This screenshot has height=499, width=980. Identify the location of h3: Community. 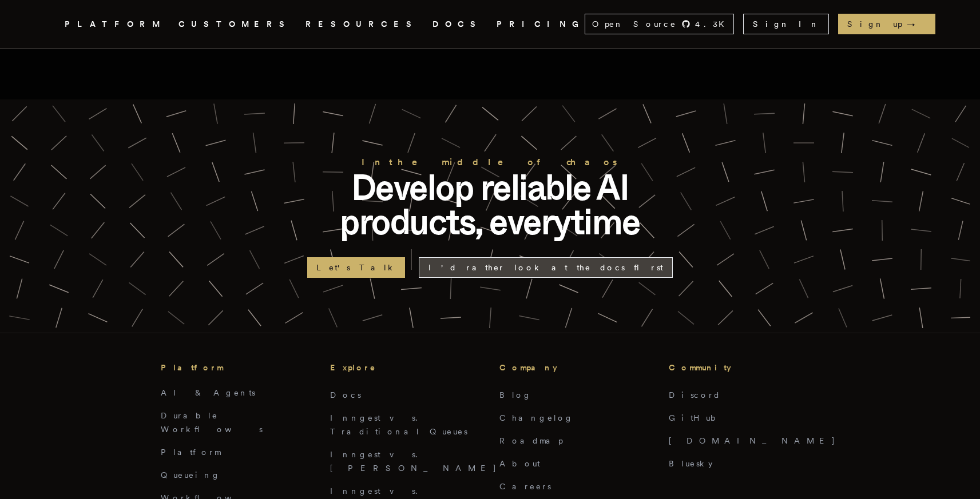
(744, 367).